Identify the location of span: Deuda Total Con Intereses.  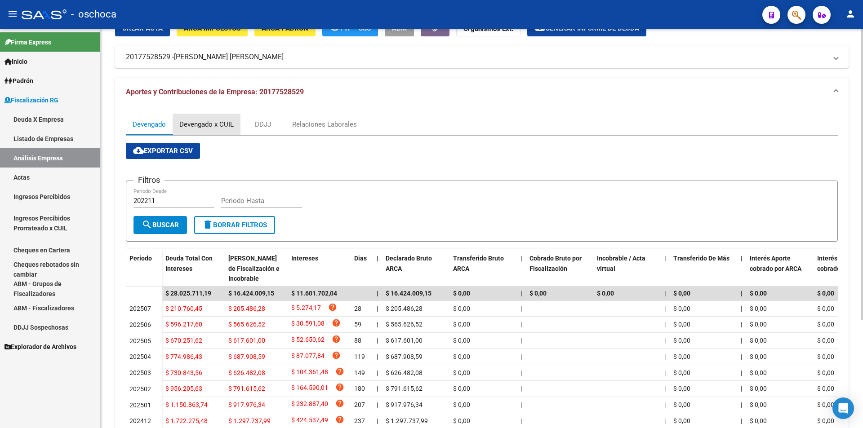
(189, 263).